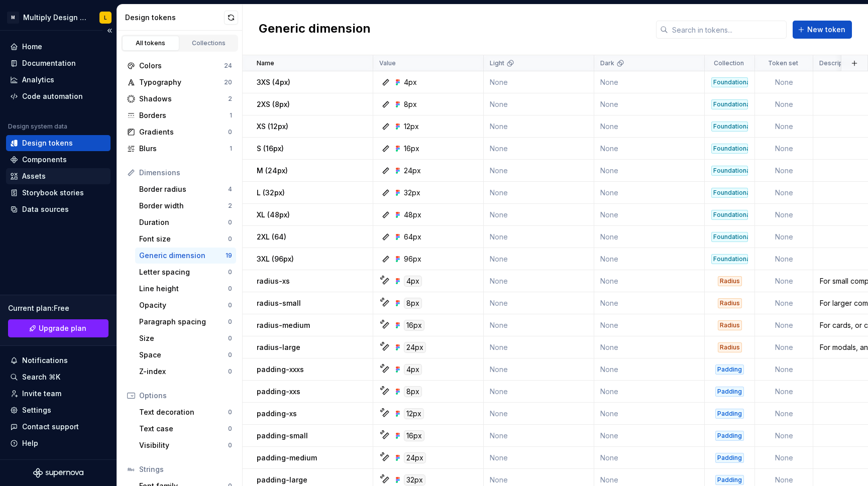  What do you see at coordinates (58, 47) in the screenshot?
I see `a: Home` at bounding box center [58, 47].